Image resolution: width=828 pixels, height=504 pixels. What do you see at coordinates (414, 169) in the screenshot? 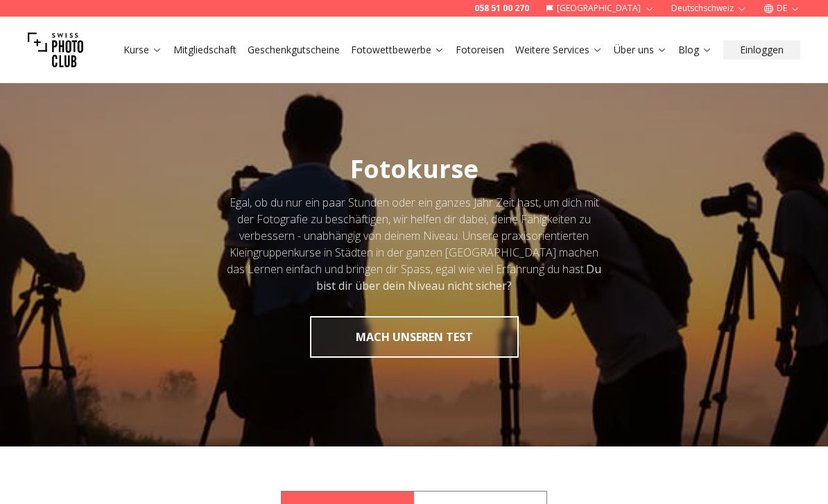
I see `span: Fotokurse` at bounding box center [414, 169].